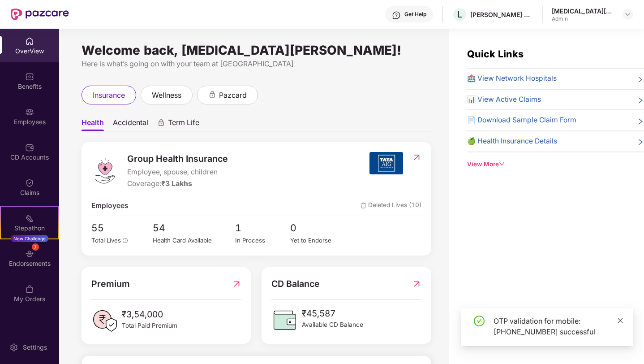 The image size is (644, 364). I want to click on span: 📊 View Active Claims, so click(504, 99).